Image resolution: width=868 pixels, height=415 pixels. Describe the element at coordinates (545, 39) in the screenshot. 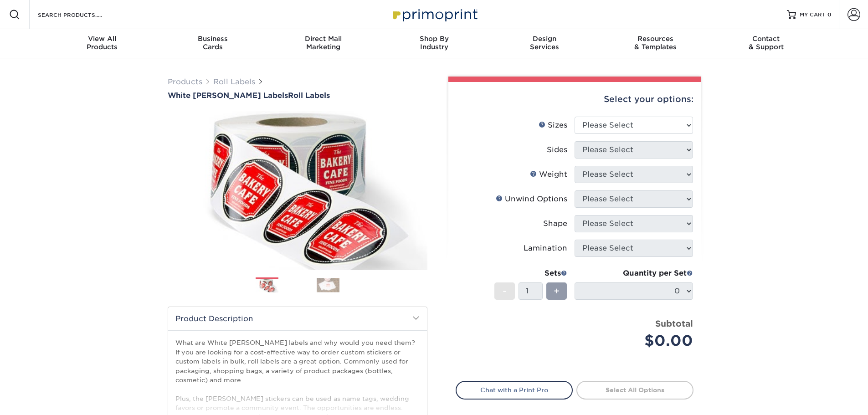

I see `span: Design` at that location.